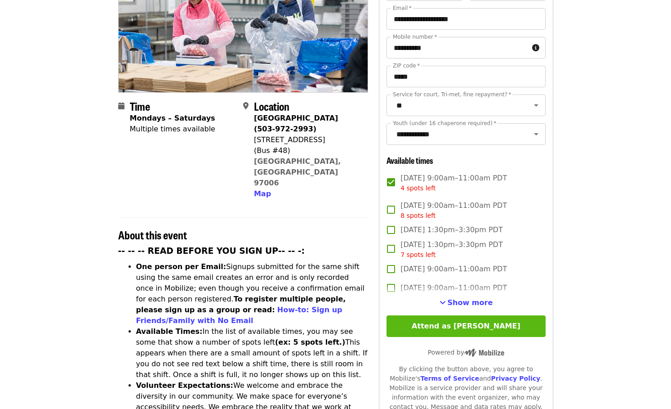 The width and height of the screenshot is (671, 409). Describe the element at coordinates (271, 106) in the screenshot. I see `span: Location` at that location.